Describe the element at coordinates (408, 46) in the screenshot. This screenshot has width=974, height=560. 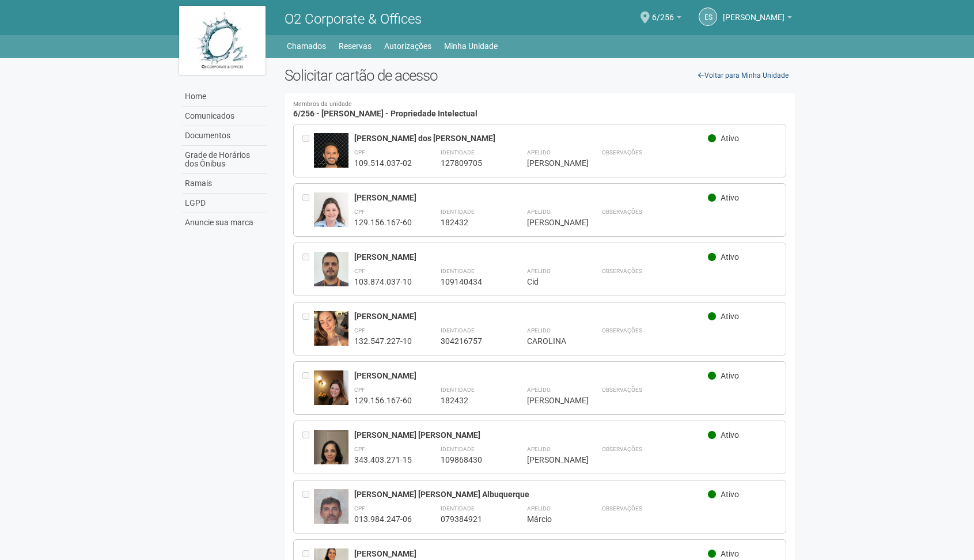
I see `a: Autorizações` at that location.